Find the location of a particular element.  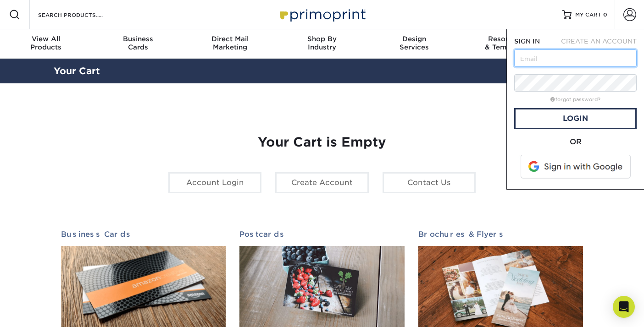

div: Industry is located at coordinates (322, 43).